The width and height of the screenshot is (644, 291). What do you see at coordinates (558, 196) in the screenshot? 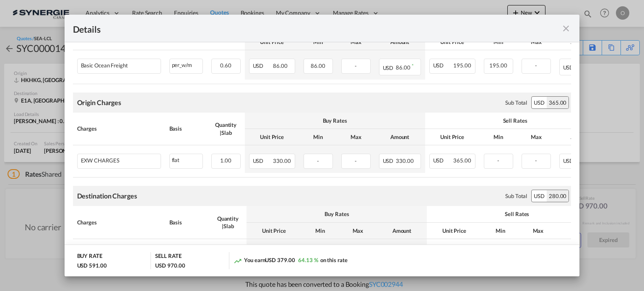
I see `div: 280.00` at bounding box center [558, 196].